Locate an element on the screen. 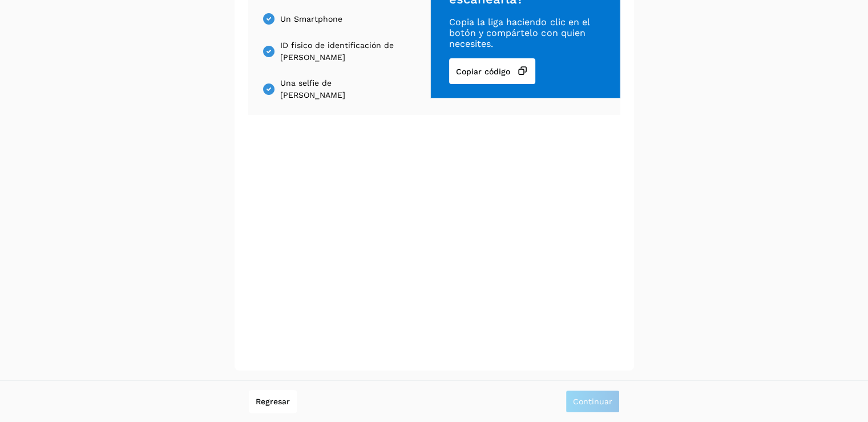  span: Regresar is located at coordinates (273, 401).